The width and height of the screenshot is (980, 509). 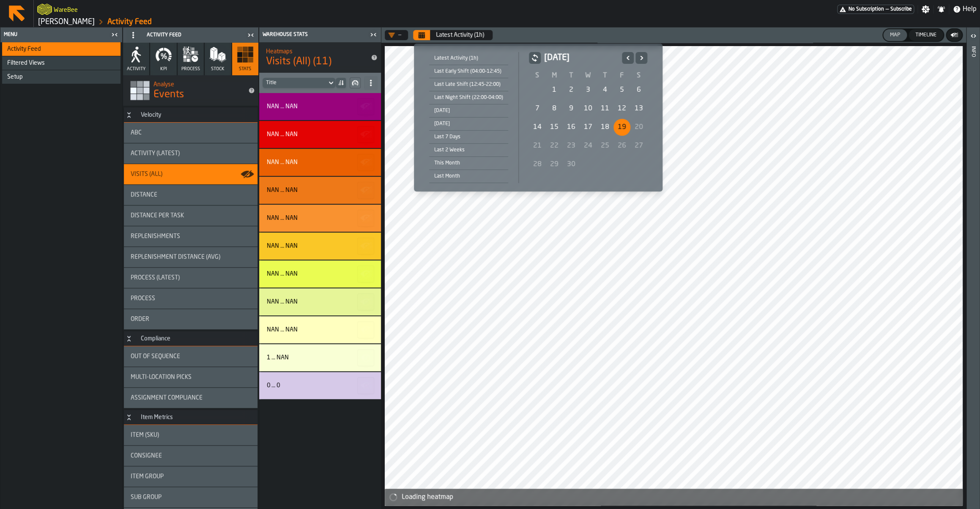 I want to click on div: 19, so click(x=622, y=128).